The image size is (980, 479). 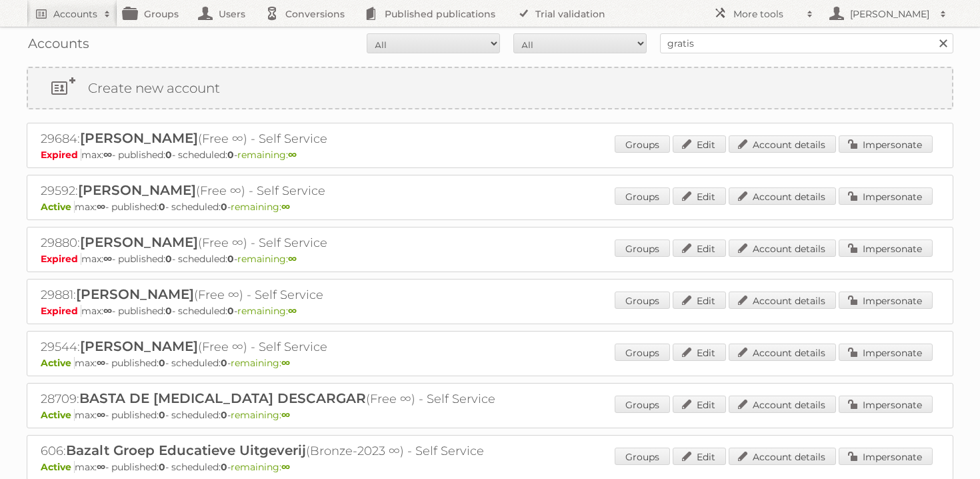 What do you see at coordinates (274, 139) in the screenshot?
I see `h2: 29684: (Free ∞) - Self Service` at bounding box center [274, 139].